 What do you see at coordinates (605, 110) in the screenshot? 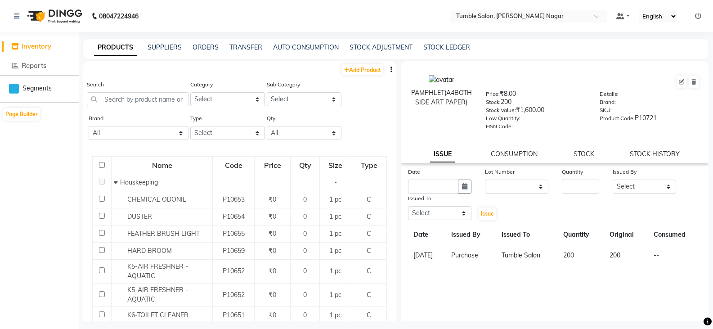
I see `label: SKU:` at bounding box center [605, 110].